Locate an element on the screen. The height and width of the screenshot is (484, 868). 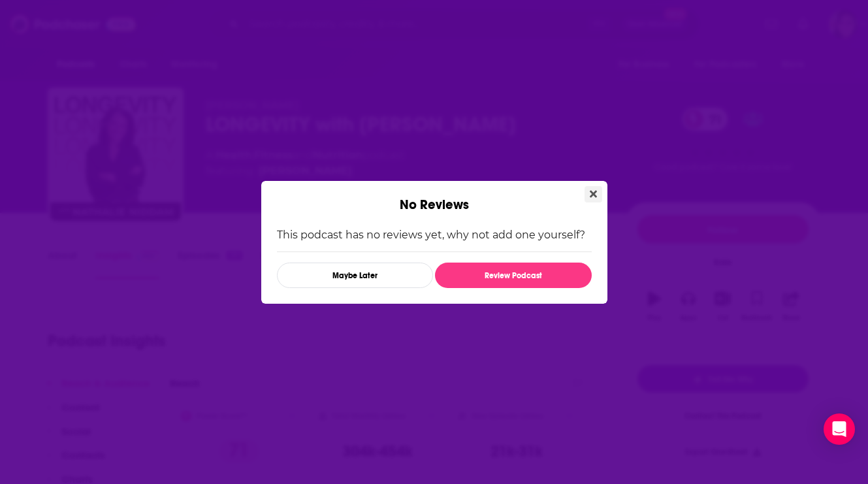
button: Maybe Later is located at coordinates (355, 275).